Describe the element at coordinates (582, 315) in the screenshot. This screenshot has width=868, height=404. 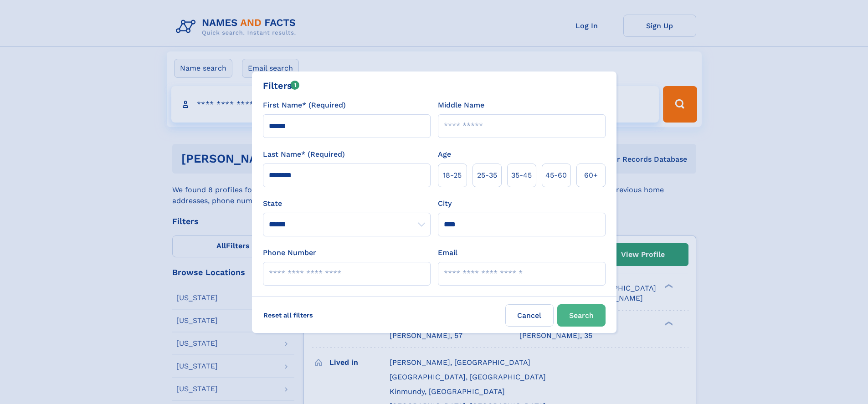
I see `button: Search` at that location.